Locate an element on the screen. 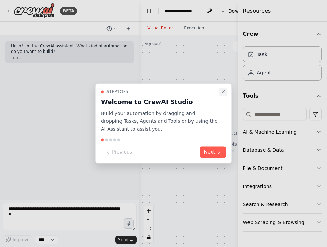  button: Close walkthrough is located at coordinates (224, 92).